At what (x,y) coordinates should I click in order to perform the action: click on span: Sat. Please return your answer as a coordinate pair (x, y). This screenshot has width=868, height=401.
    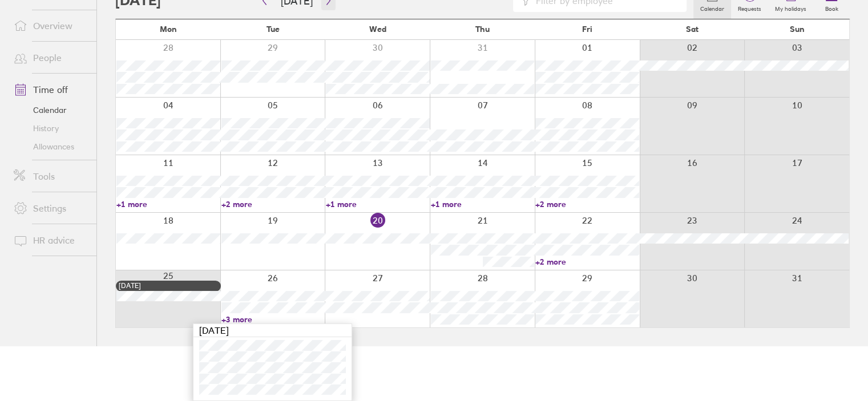
    Looking at the image, I should click on (692, 29).